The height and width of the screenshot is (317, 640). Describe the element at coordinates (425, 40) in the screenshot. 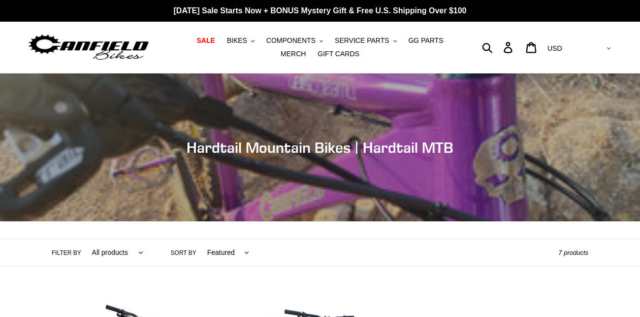

I see `span: GG PARTS` at that location.